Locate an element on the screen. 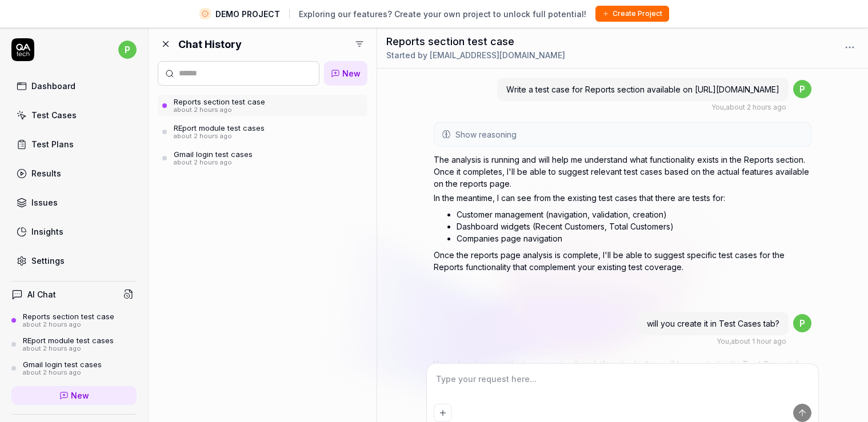  div: Dashboard is located at coordinates (53, 86).